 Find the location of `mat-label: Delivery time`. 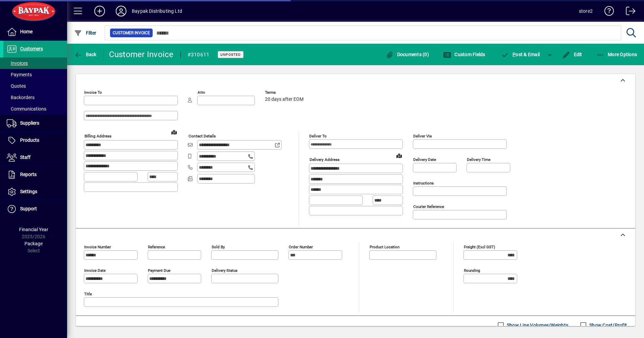

mat-label: Delivery time is located at coordinates (479, 159).